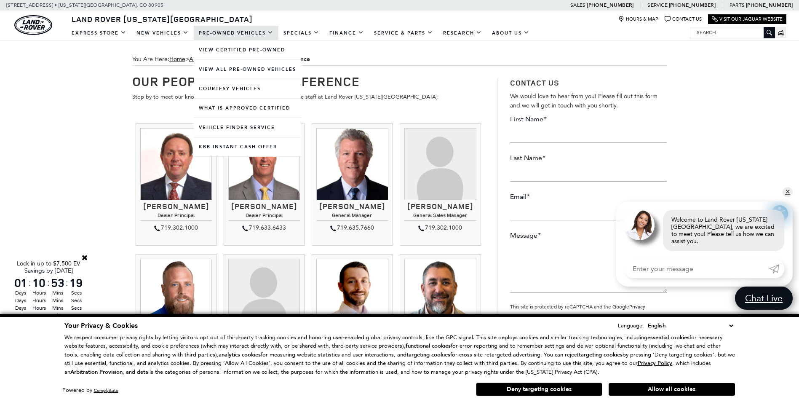 The height and width of the screenshot is (402, 799). I want to click on label: Last Name, so click(528, 158).